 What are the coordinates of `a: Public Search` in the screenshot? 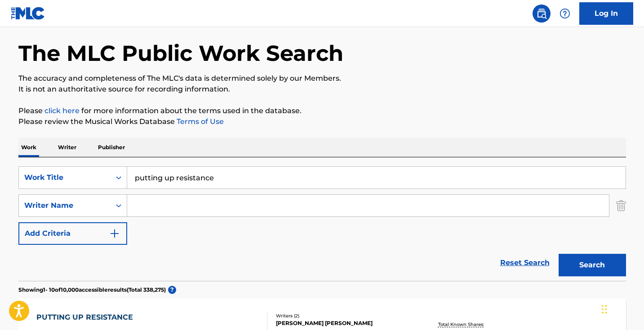 It's located at (542, 13).